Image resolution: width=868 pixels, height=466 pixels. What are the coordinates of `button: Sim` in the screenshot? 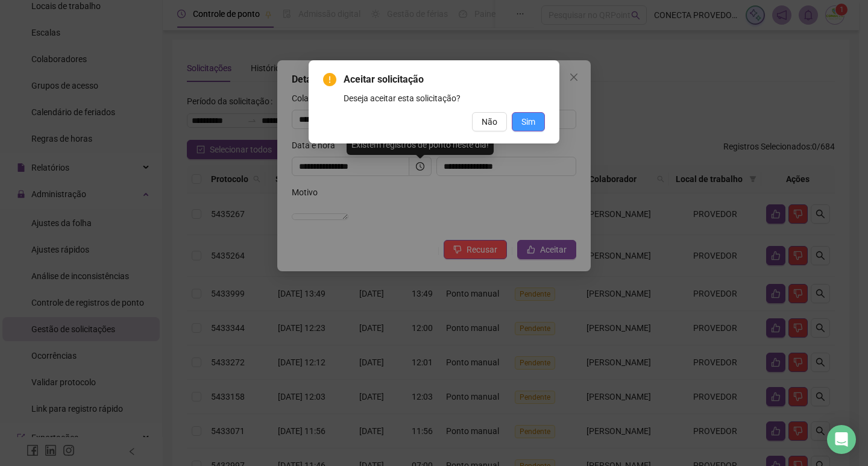 It's located at (528, 122).